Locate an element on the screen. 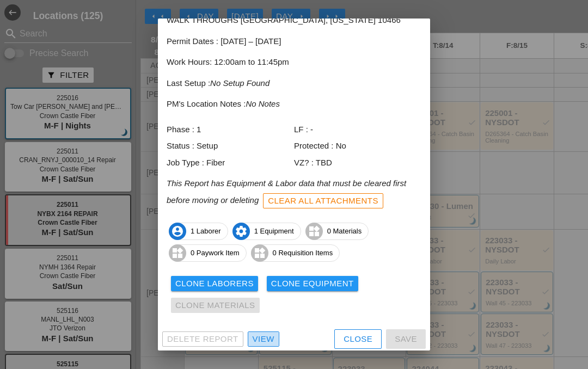 The width and height of the screenshot is (588, 369). button: Clear All Attachments is located at coordinates (323, 201).